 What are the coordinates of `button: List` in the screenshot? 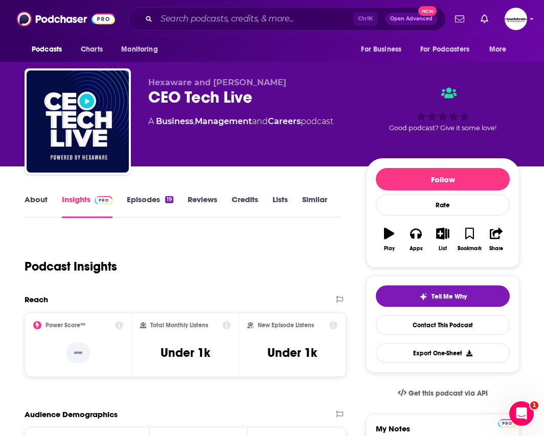 It's located at (442, 240).